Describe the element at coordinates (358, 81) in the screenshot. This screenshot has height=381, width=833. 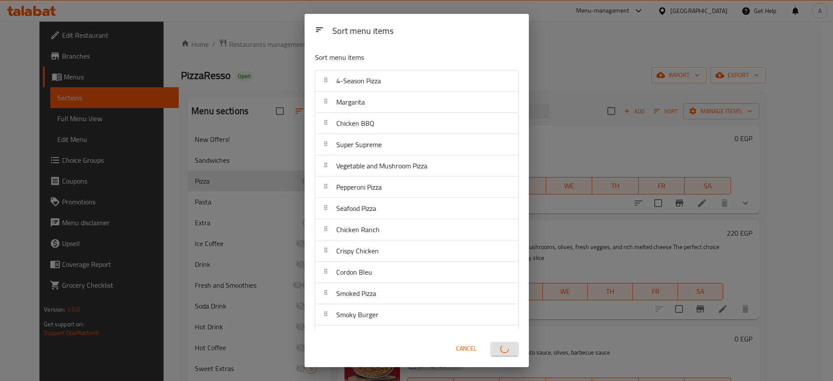
I see `span: 4-Season Pizza` at that location.